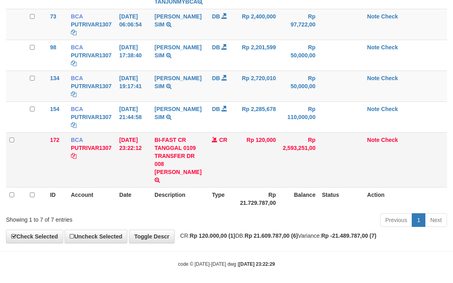  Describe the element at coordinates (96, 236) in the screenshot. I see `a: Uncheck Selected` at that location.